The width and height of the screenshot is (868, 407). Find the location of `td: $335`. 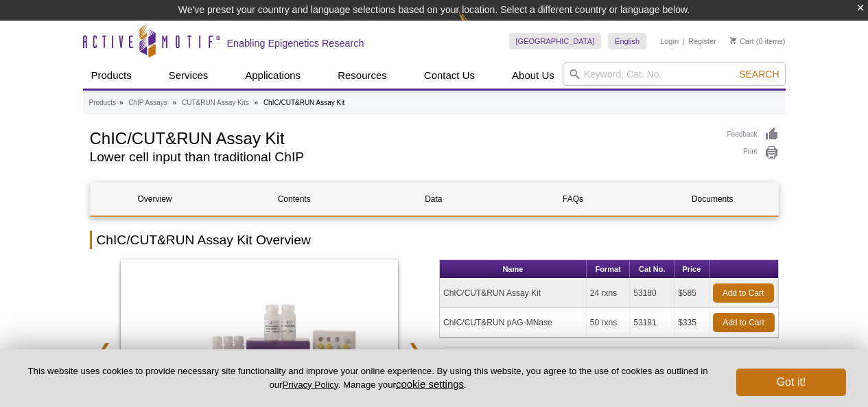

td: $335 is located at coordinates (692, 322).